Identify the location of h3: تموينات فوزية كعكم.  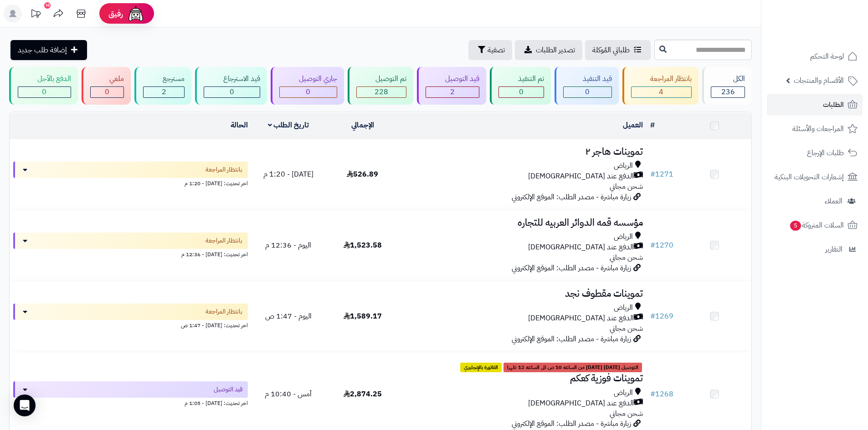
(523, 378).